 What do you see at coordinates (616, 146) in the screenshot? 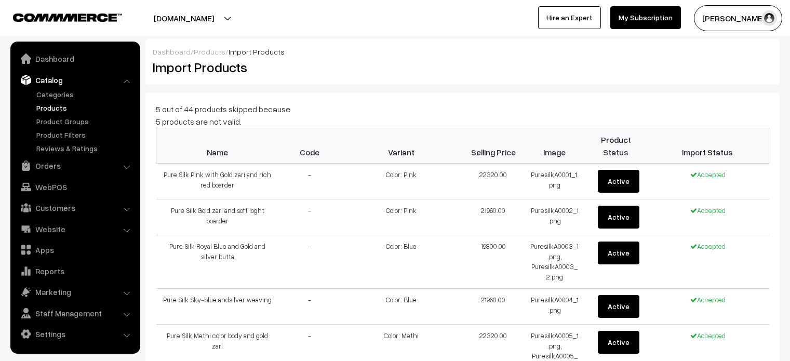
I see `th: Product Status` at bounding box center [616, 146].